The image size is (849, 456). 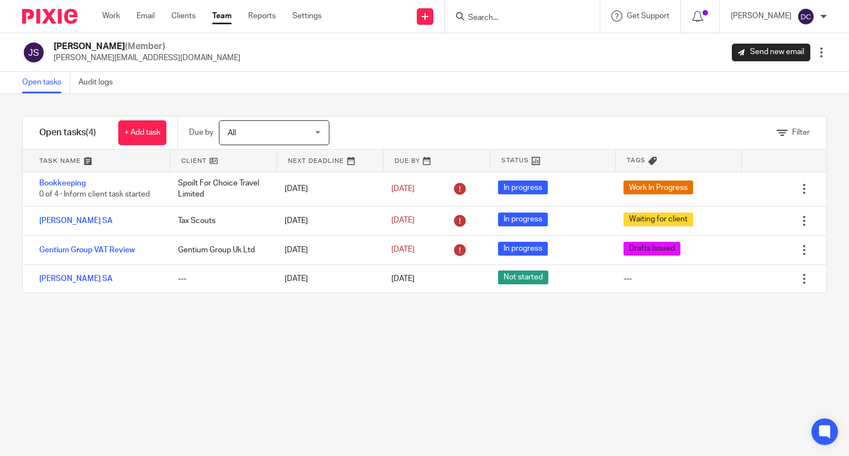 What do you see at coordinates (50, 16) in the screenshot?
I see `img: Pixie` at bounding box center [50, 16].